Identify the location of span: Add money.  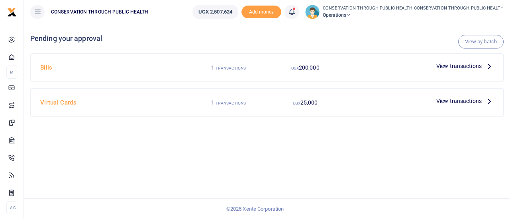
(261, 12).